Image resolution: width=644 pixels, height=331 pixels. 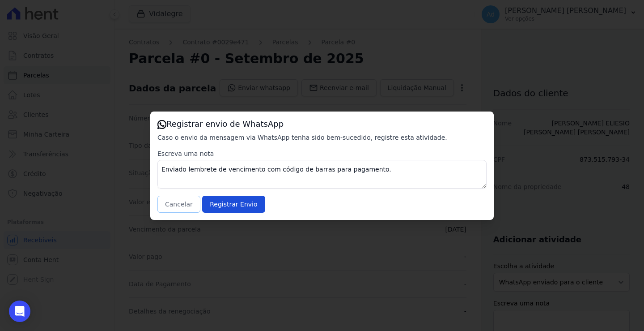 What do you see at coordinates (322, 153) in the screenshot?
I see `label: Escreva uma nota` at bounding box center [322, 153].